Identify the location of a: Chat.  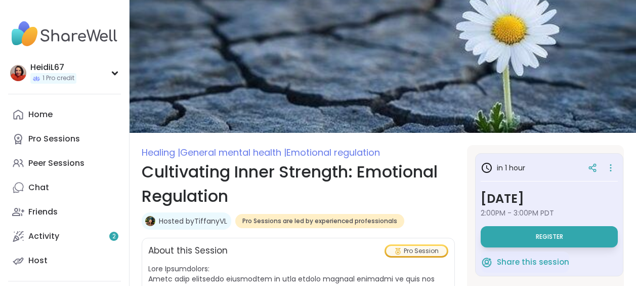
(64, 187).